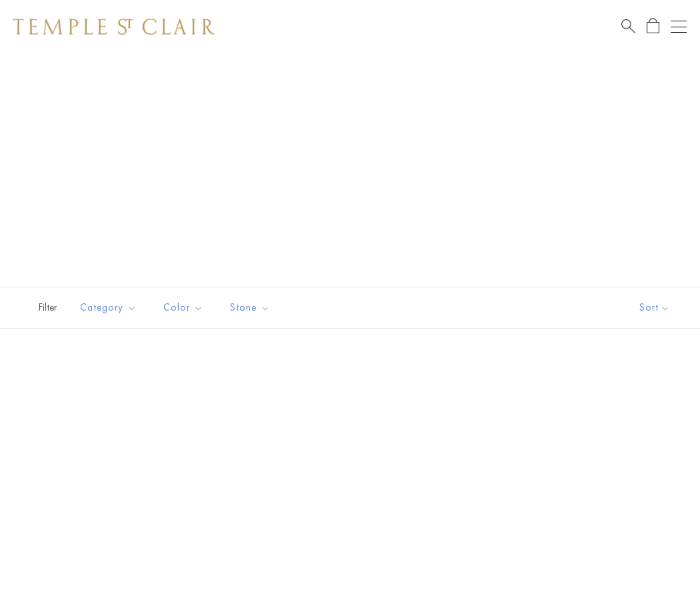 The height and width of the screenshot is (592, 700). Describe the element at coordinates (108, 308) in the screenshot. I see `button: Category` at that location.